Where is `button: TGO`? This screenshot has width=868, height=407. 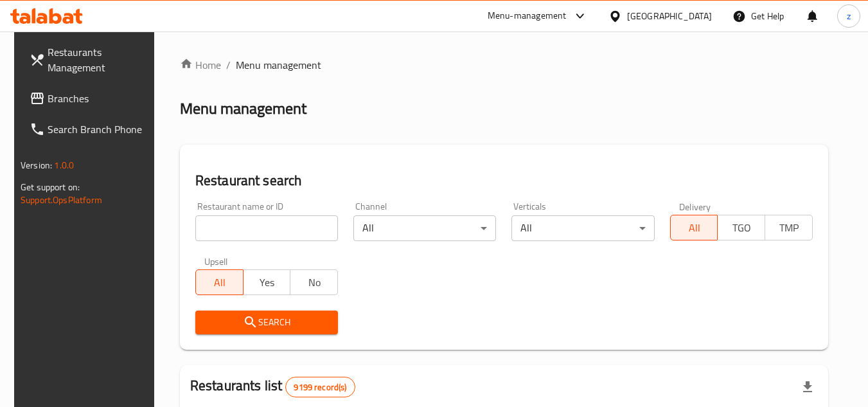
button: TGO is located at coordinates (741, 227).